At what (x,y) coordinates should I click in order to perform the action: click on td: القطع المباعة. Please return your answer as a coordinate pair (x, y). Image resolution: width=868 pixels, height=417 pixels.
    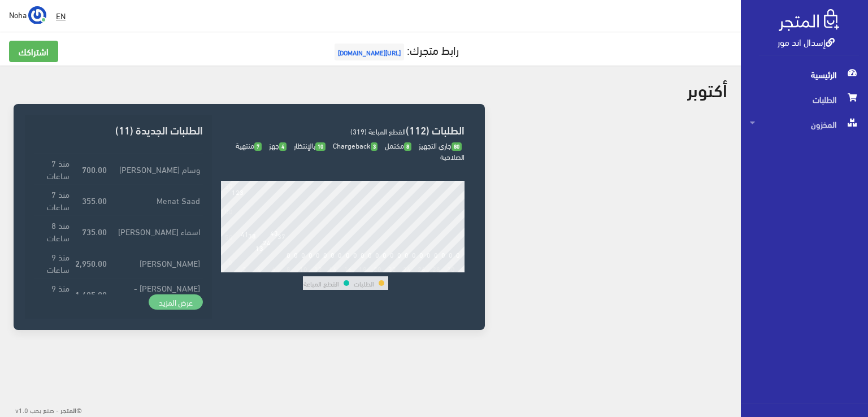
    Looking at the image, I should click on (321, 283).